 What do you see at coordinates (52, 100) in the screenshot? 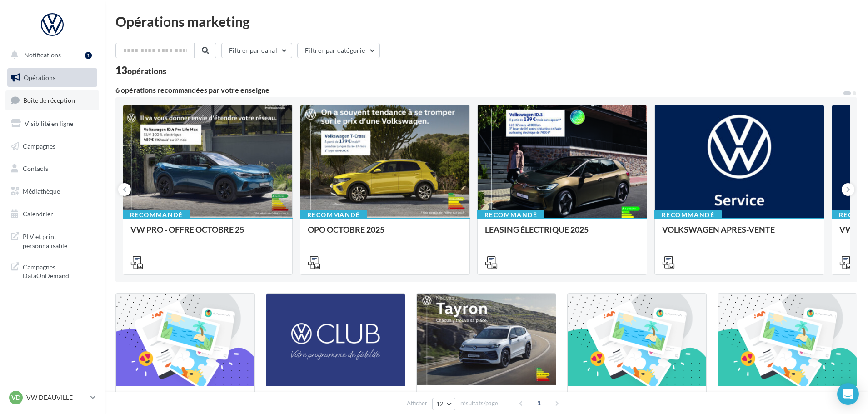
I see `a: Boîte de réception` at bounding box center [52, 100].